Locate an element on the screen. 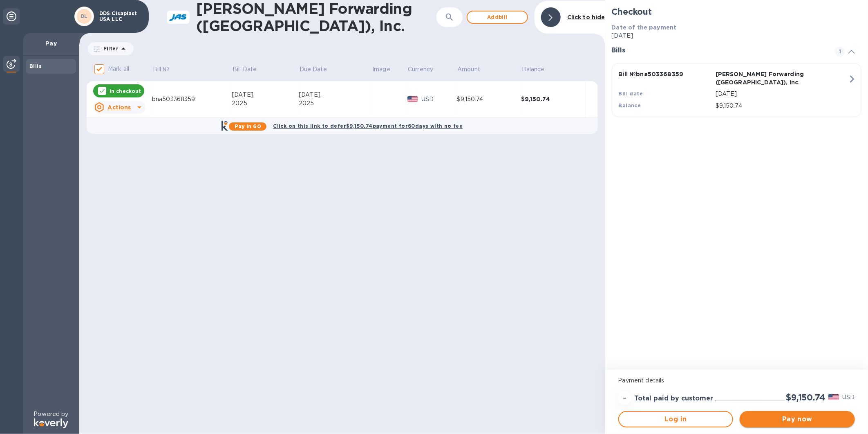 The width and height of the screenshot is (868, 434). img: Logo is located at coordinates (51, 423).